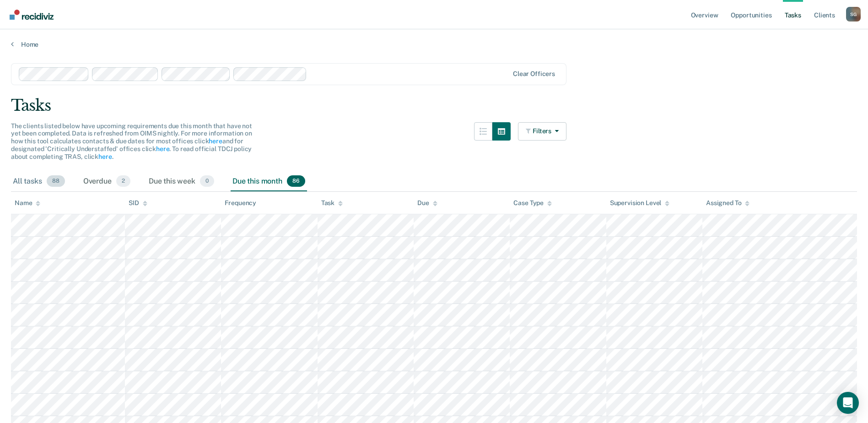  Describe the element at coordinates (854, 14) in the screenshot. I see `div: S G` at that location.